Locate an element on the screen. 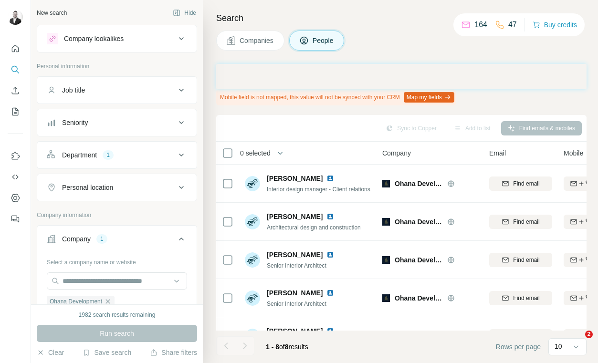 Image resolution: width=598 pixels, height=363 pixels. div: Job title is located at coordinates (73, 90).